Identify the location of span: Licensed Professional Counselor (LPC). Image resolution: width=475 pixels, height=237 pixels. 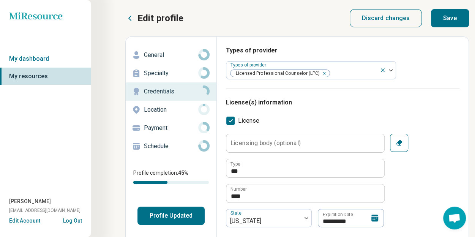
(276, 73).